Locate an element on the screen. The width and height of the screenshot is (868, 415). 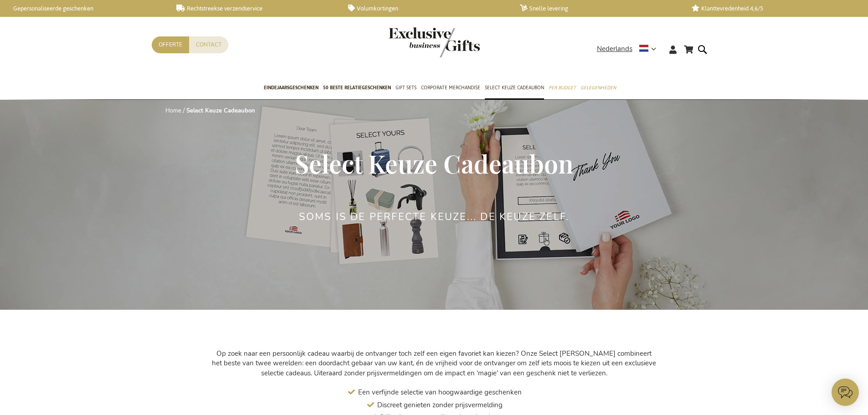
span: Nederlands is located at coordinates (614, 49).